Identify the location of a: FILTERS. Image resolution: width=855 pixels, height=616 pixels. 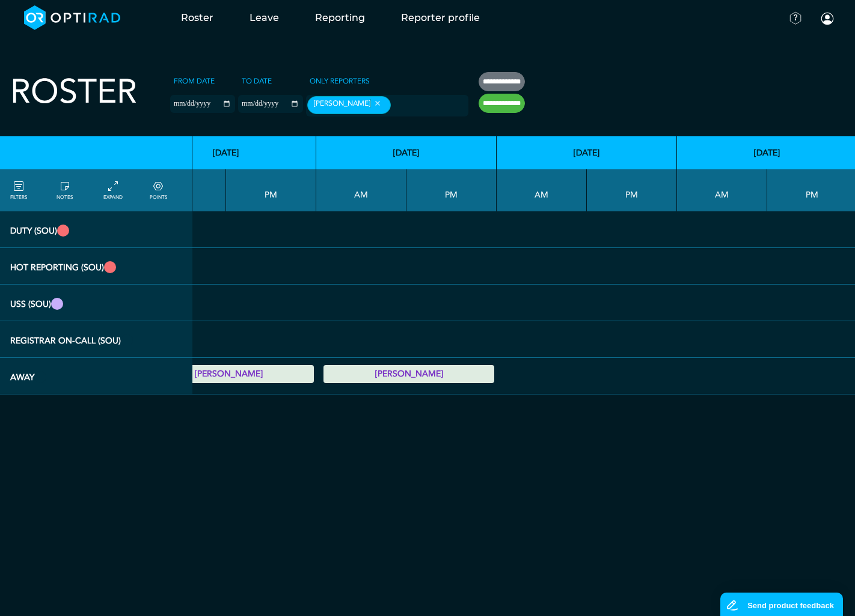
(19, 190).